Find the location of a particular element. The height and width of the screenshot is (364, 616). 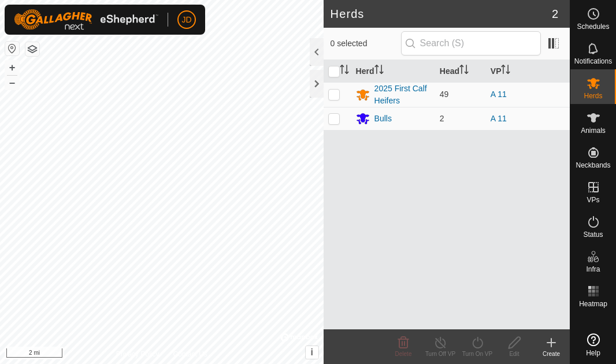

img: Gallagher Logo is located at coordinates (86, 20).